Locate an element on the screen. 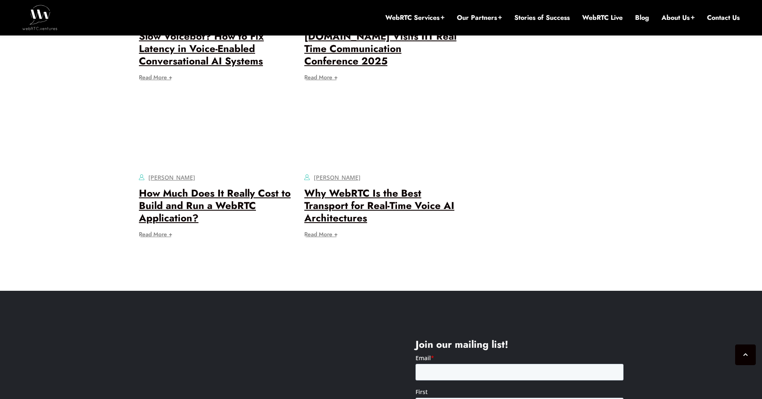 The image size is (762, 399). a: WebRTC Live is located at coordinates (602, 18).